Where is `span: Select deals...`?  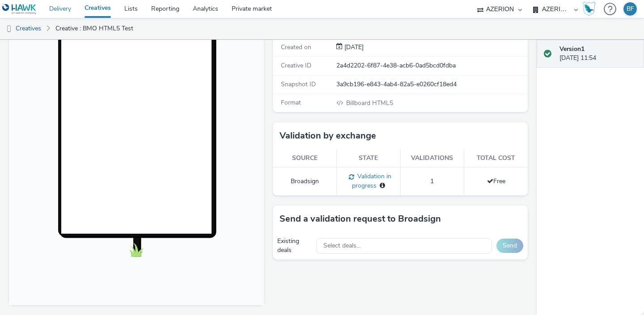 span: Select deals... is located at coordinates (341, 245).